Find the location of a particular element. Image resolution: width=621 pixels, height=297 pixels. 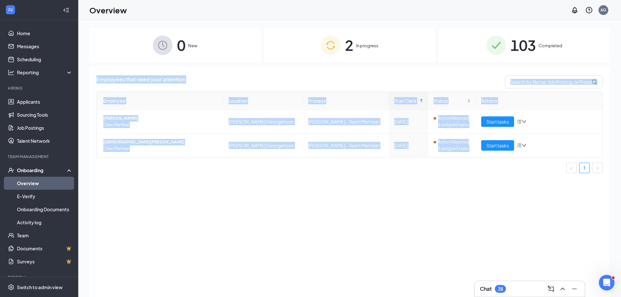

div: AG is located at coordinates (603, 10).